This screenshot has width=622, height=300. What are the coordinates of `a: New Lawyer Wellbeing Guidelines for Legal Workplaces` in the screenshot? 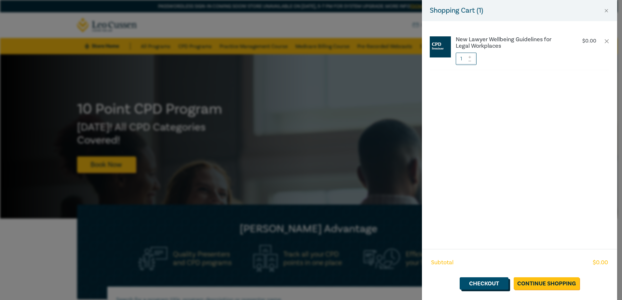 It's located at (509, 43).